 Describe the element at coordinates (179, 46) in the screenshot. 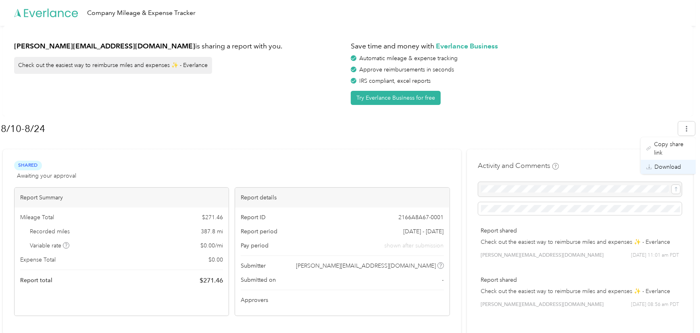

I see `h1: is sharing a report with you.` at that location.